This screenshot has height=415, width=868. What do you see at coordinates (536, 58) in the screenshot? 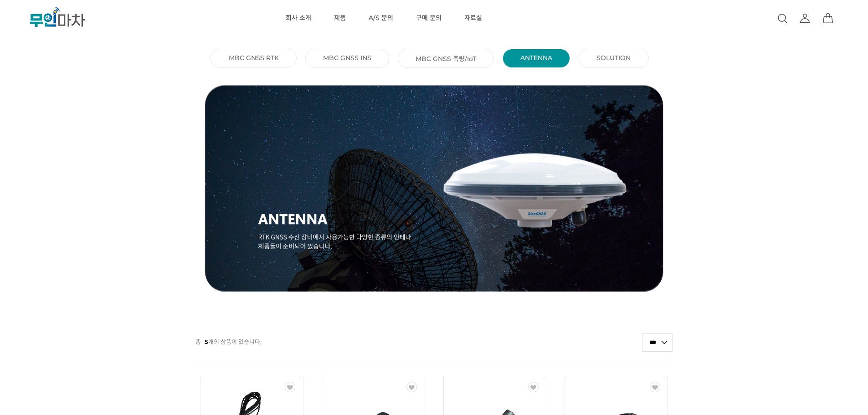
I see `a: ANTENNA` at bounding box center [536, 58].